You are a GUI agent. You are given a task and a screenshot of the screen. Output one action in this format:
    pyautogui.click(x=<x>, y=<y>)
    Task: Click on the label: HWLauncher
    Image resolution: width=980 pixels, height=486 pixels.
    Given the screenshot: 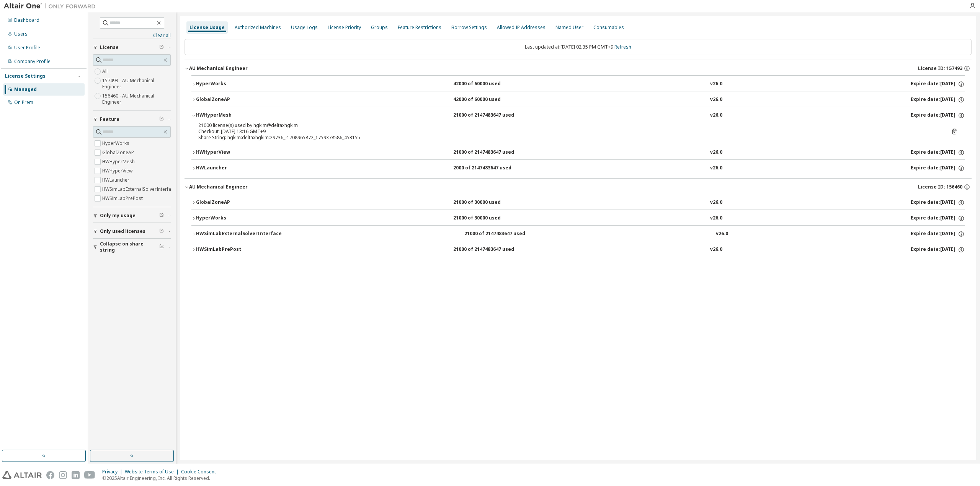 What is the action you would take?
    pyautogui.click(x=117, y=181)
    